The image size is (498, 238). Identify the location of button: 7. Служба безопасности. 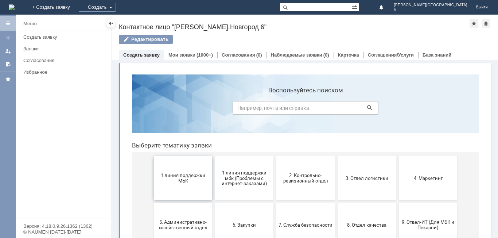
(179, 156).